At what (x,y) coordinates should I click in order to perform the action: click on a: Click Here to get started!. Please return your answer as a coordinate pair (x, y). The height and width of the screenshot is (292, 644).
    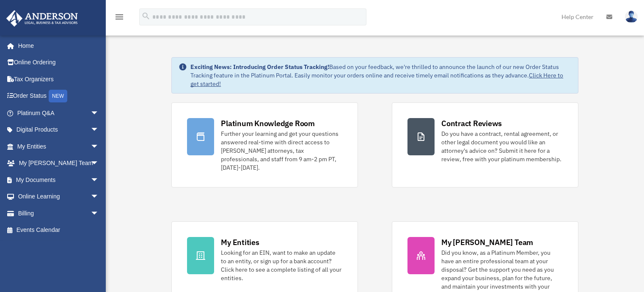
    Looking at the image, I should click on (376, 80).